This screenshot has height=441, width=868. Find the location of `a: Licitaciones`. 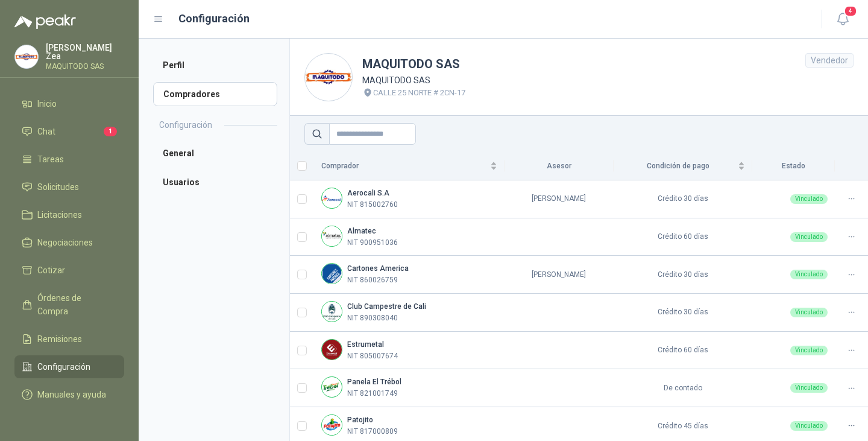

a: Licitaciones is located at coordinates (69, 215).